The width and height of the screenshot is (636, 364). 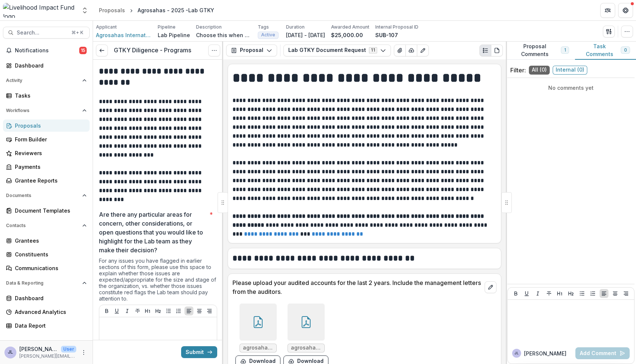 I want to click on button: Notifications15, so click(x=46, y=51).